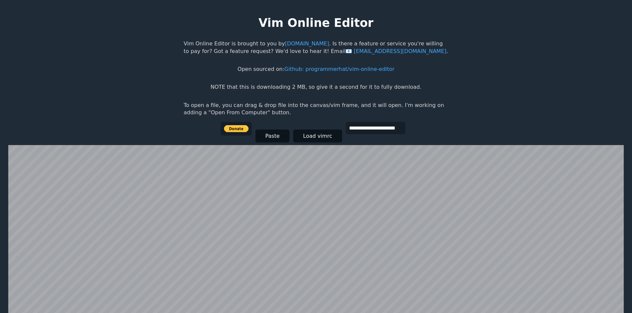 The image size is (632, 313). Describe the element at coordinates (316, 69) in the screenshot. I see `p: Open sourced on:` at that location.